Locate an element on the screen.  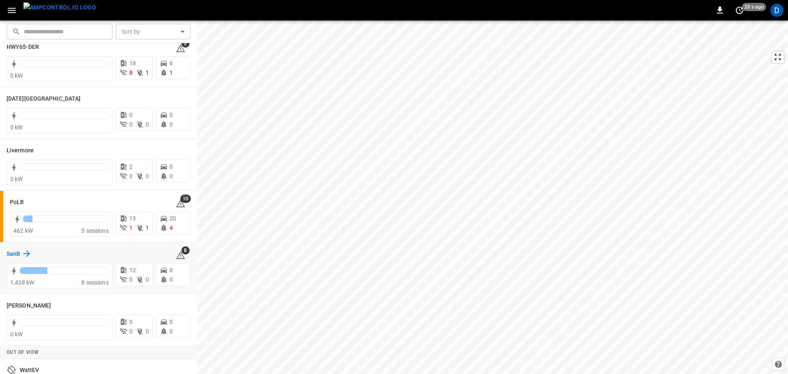
img: ampcontrol.io logo is located at coordinates (59, 7).